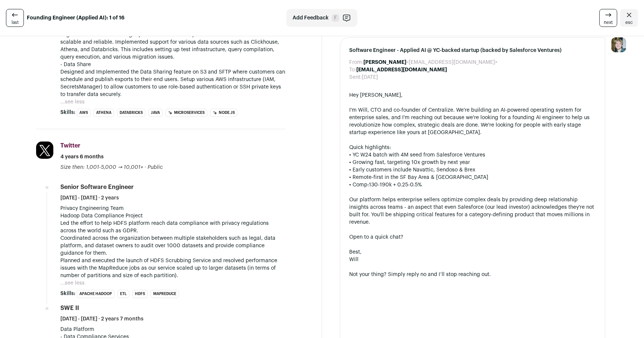 The image size is (644, 338). I want to click on dt: Sent:, so click(355, 77).